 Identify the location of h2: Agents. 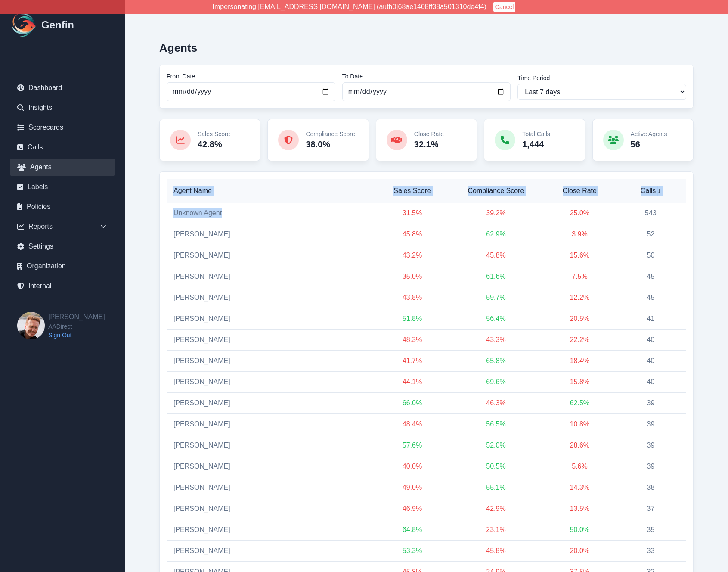
(178, 48).